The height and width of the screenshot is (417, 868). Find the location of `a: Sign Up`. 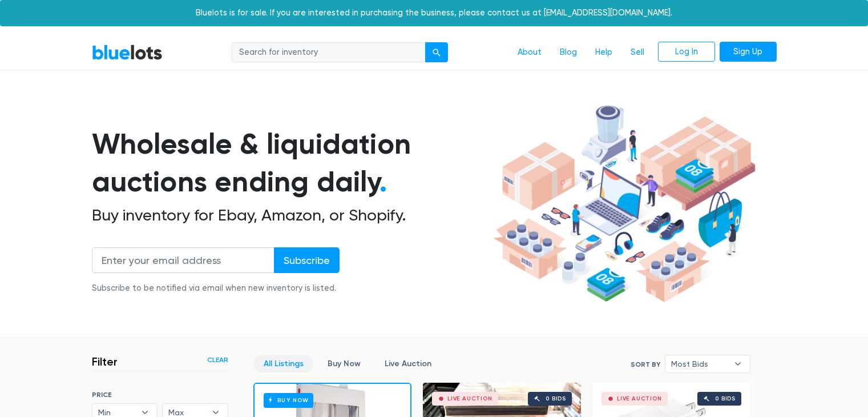

a: Sign Up is located at coordinates (749, 52).